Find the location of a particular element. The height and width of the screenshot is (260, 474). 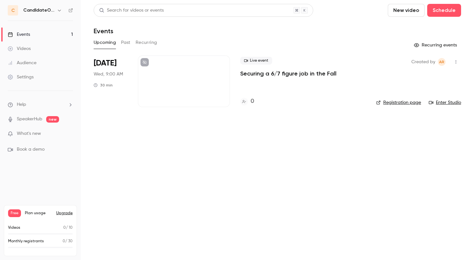

h6: CandIdateOps is located at coordinates (39, 10).